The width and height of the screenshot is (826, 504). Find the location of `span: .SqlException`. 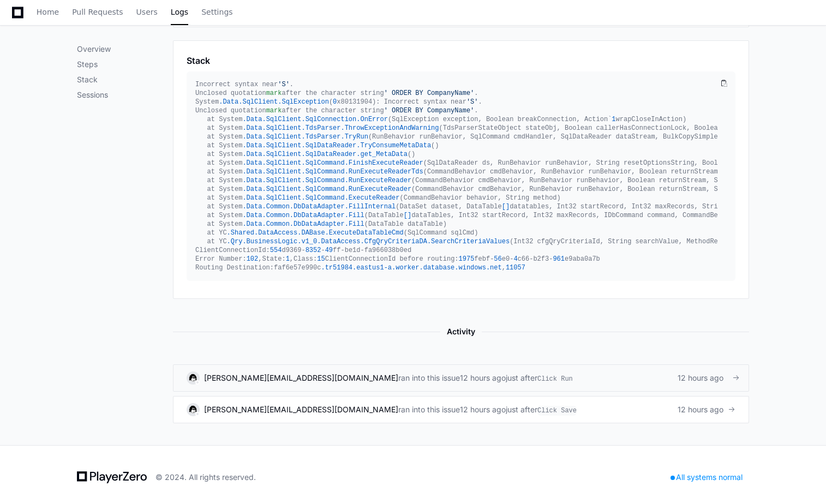

span: .SqlException is located at coordinates (303, 102).